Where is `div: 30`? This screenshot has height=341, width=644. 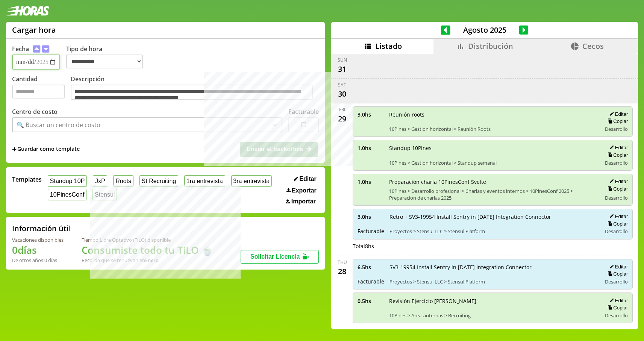 div: 30 is located at coordinates (342, 94).